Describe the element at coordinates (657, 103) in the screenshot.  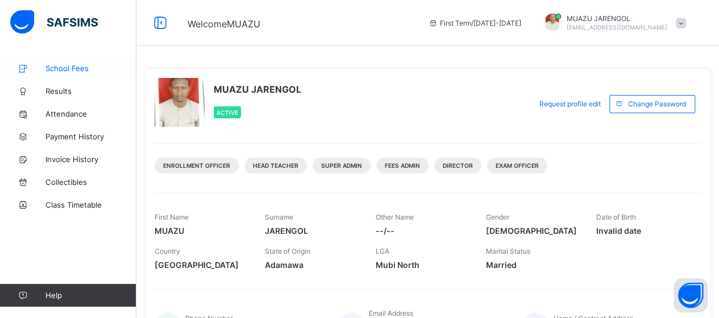
I see `span: Change Password` at that location.